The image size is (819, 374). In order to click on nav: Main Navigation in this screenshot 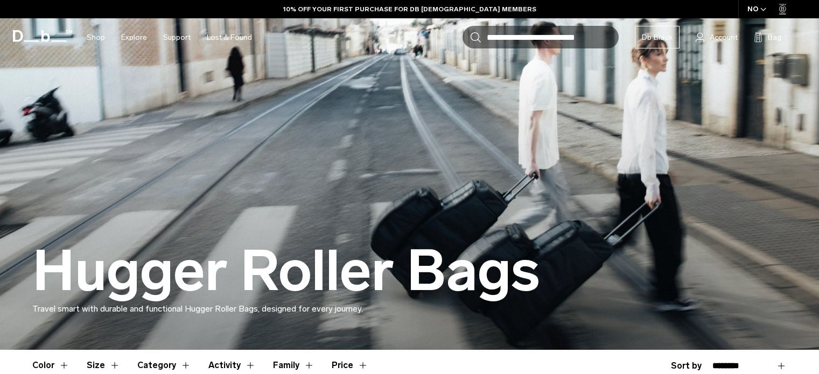, I will do `click(169, 37)`.